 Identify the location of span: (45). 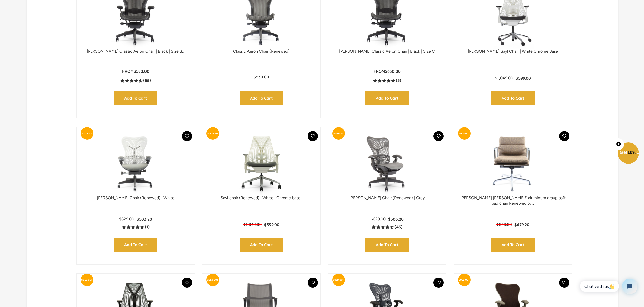
(398, 227).